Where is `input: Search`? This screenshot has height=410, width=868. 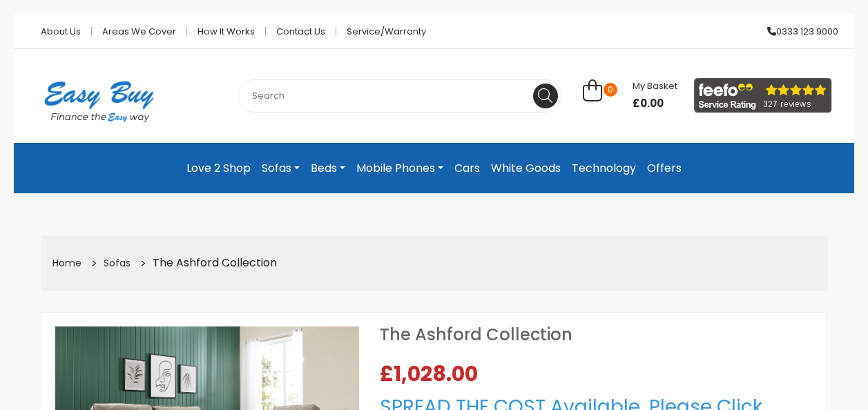
input: Search is located at coordinates (400, 96).